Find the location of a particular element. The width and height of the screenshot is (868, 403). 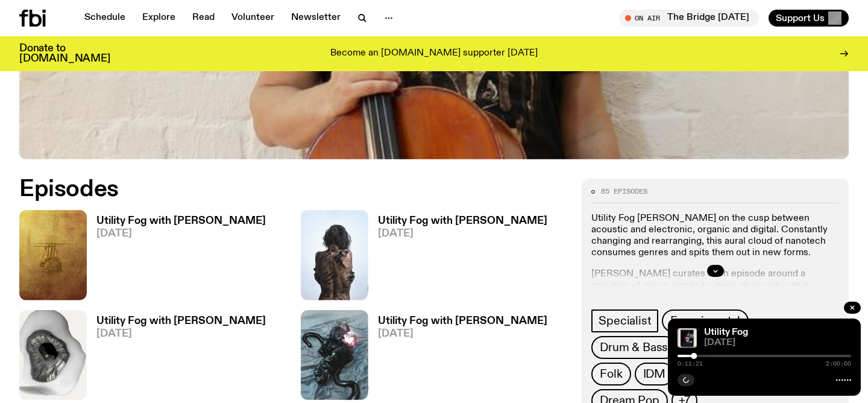

a: Read is located at coordinates (203, 18).